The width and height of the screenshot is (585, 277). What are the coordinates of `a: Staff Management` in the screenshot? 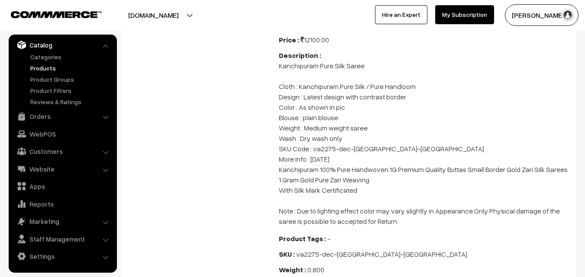 It's located at (62, 239).